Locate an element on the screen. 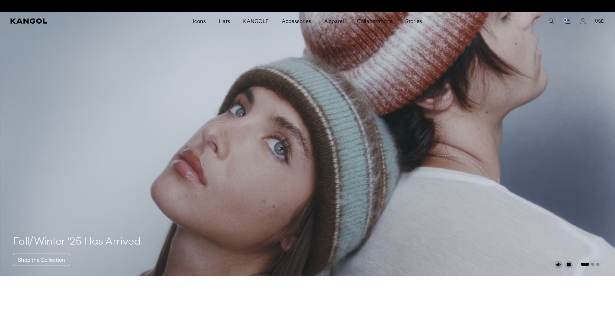 The image size is (615, 309). a: Accessories is located at coordinates (296, 21).